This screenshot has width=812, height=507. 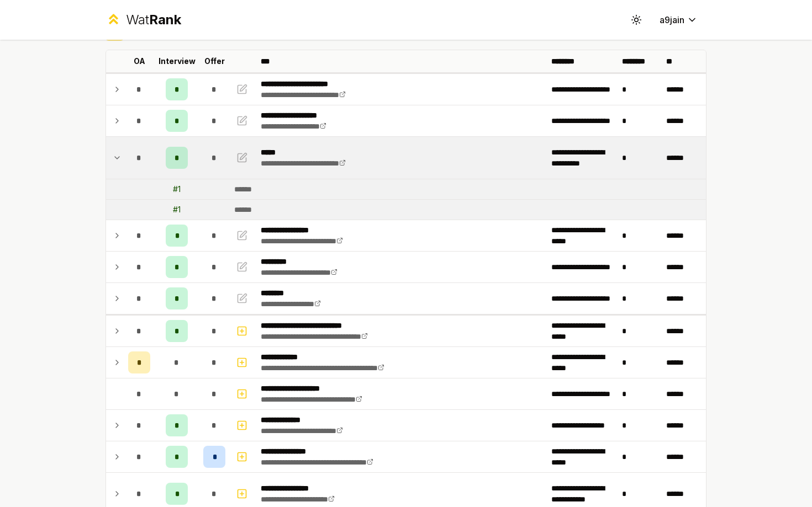 What do you see at coordinates (678, 20) in the screenshot?
I see `button: a9jain` at bounding box center [678, 20].